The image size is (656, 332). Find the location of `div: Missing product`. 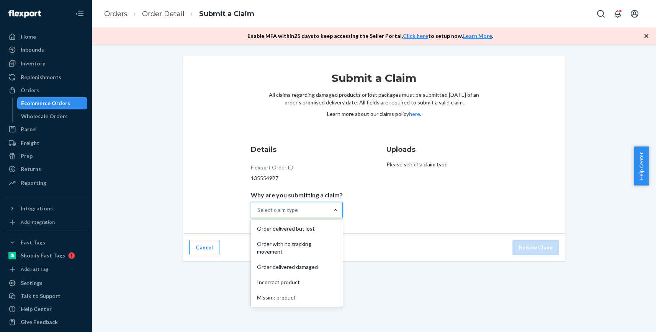

div: Missing product is located at coordinates (297, 298).